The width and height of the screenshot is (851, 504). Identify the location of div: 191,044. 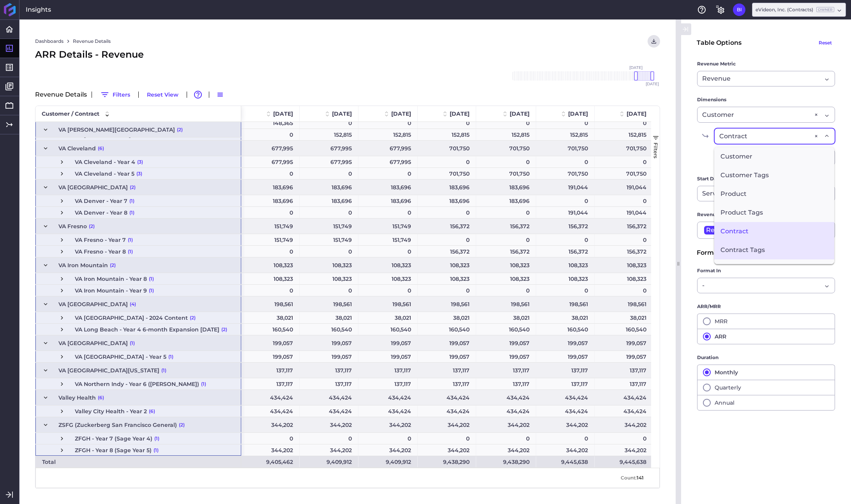
(566, 187).